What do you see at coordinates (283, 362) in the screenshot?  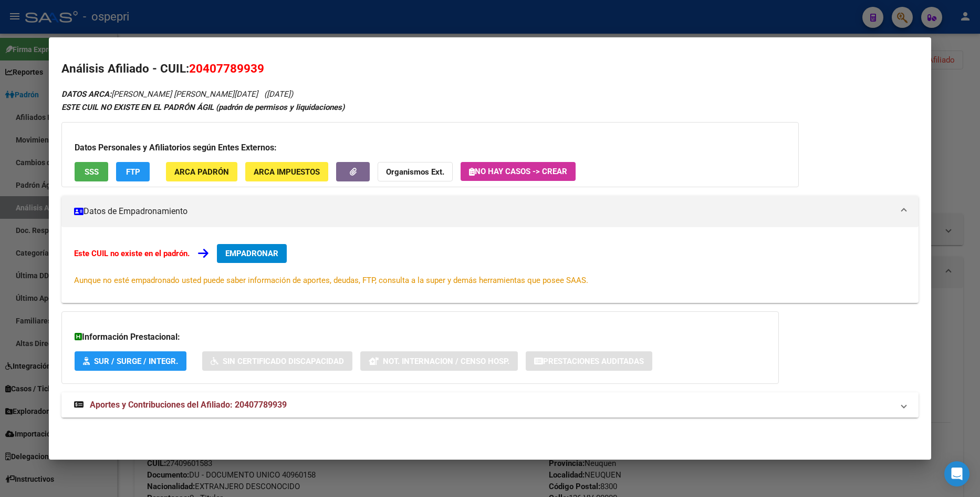 I see `span: Sin Certificado Discapacidad` at bounding box center [283, 362].